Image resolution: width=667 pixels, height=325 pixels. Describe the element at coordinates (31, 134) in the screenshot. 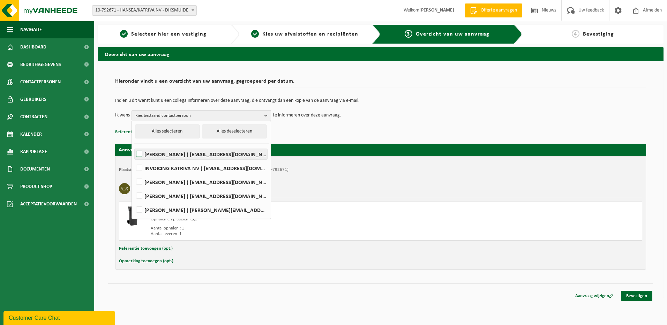

I see `span: Kalender` at that location.